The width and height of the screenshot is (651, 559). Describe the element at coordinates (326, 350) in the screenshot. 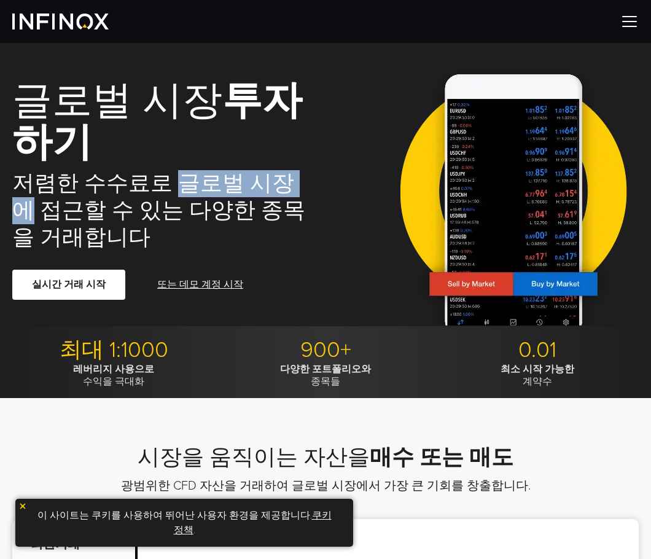

I see `p: 900+` at that location.